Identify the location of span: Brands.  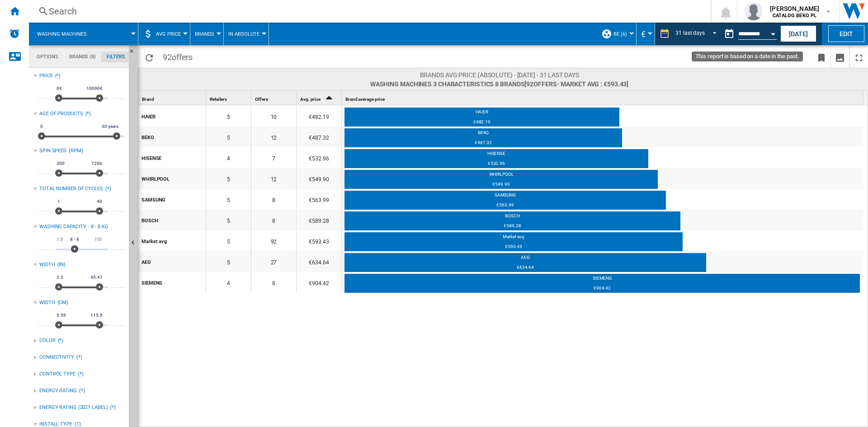
(204, 34).